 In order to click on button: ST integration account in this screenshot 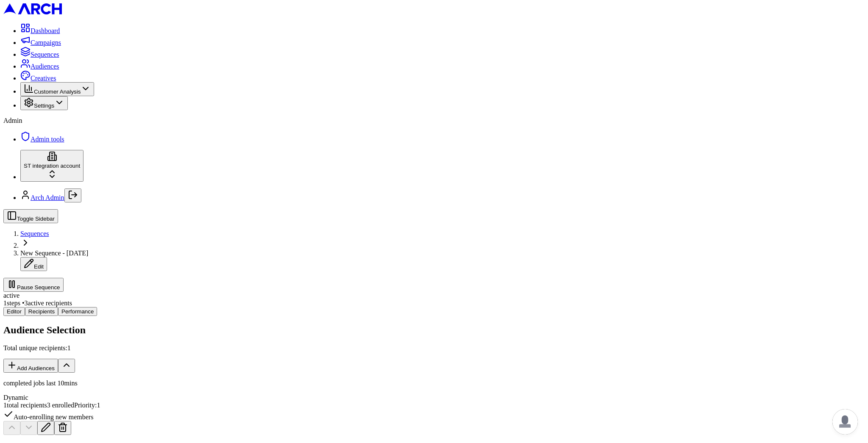, I will do `click(52, 166)`.